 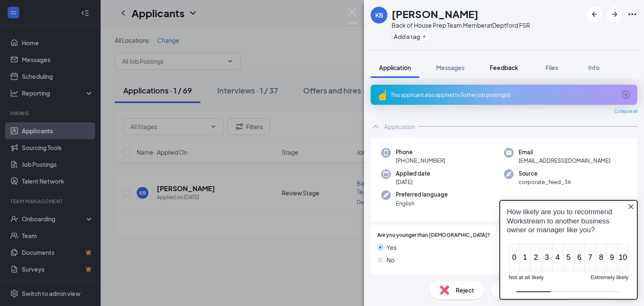 I want to click on span: Info, so click(x=594, y=68).